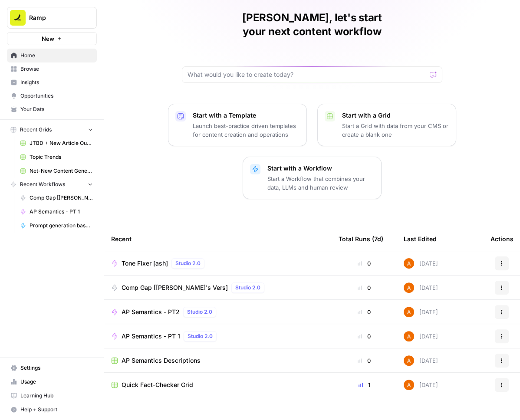 Image resolution: width=520 pixels, height=420 pixels. Describe the element at coordinates (218, 312) in the screenshot. I see `a: AP Semantics - PT2Studio 2.0` at that location.